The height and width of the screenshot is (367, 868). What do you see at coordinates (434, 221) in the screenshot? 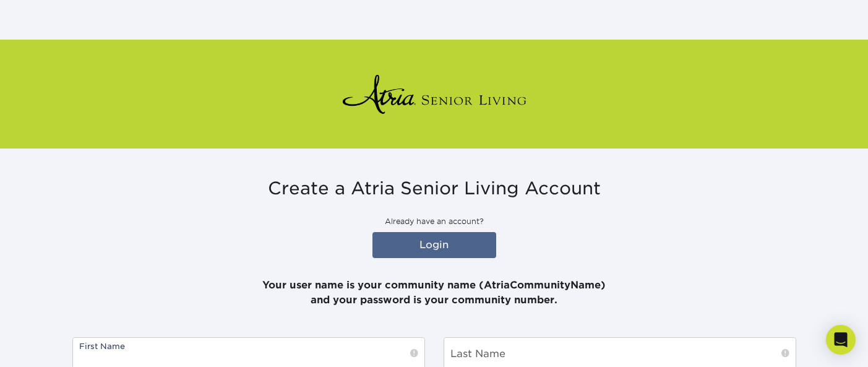
I see `p: Already have an account?` at bounding box center [434, 221].